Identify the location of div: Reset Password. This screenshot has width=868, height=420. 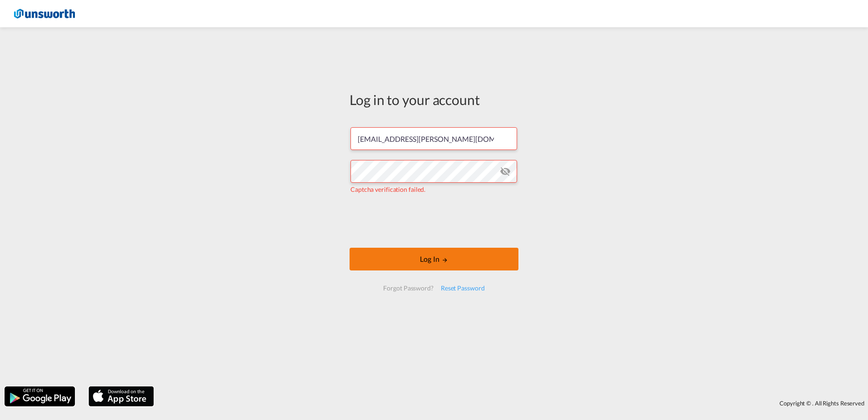
(463, 288).